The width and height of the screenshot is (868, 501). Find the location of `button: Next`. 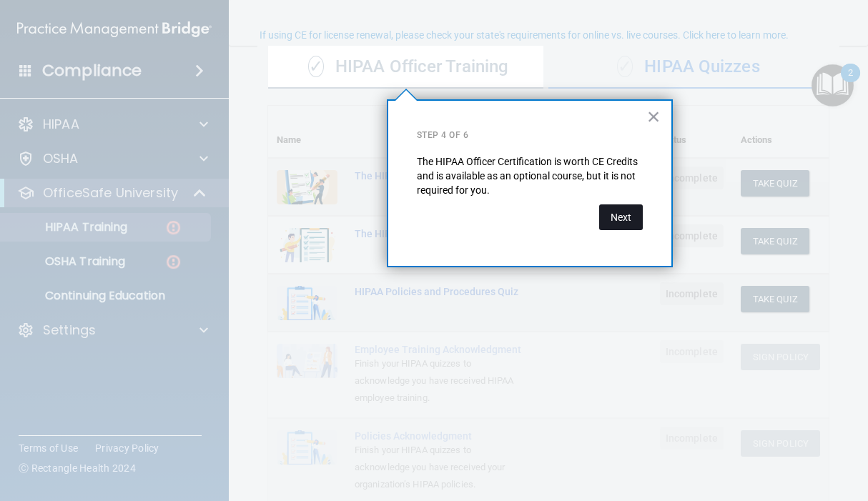

button: Next is located at coordinates (620, 218).